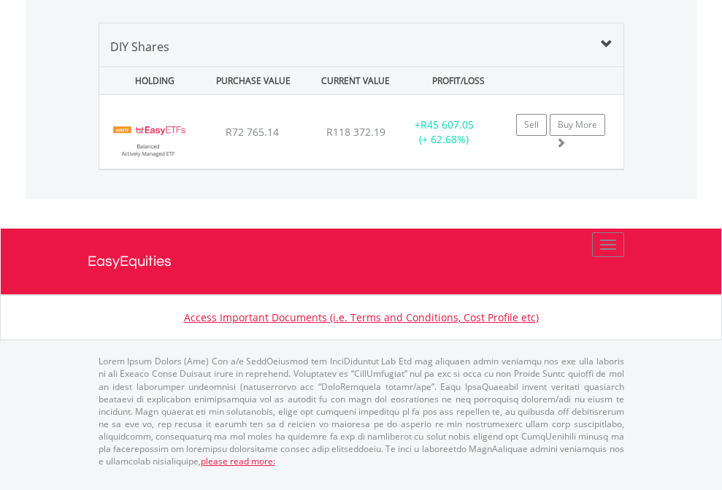 The height and width of the screenshot is (490, 722). I want to click on div: HOLDING, so click(150, 80).